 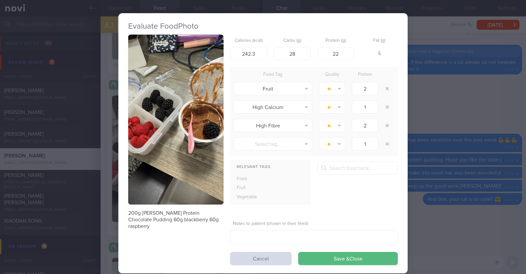 What do you see at coordinates (292, 41) in the screenshot?
I see `label: Carbs (g)` at bounding box center [292, 41].